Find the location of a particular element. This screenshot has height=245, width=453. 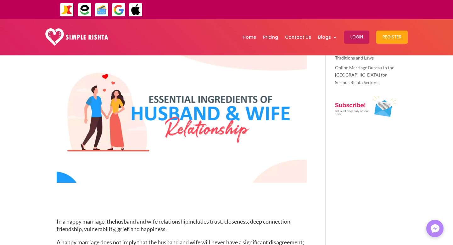

button: Register is located at coordinates (392, 37).